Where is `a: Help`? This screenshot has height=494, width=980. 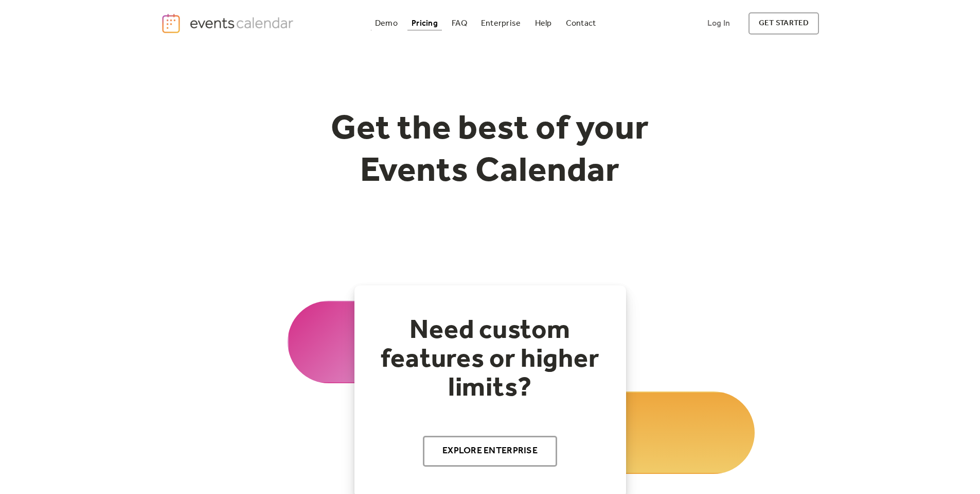
a: Help is located at coordinates (543, 23).